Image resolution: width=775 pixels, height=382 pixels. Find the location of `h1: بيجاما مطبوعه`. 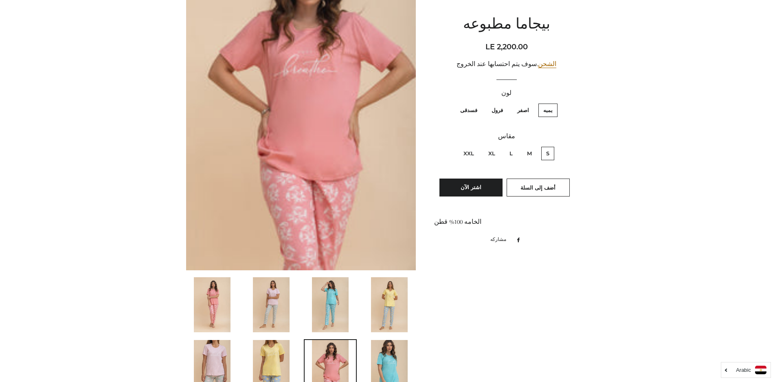

h1: بيجاما مطبوعه is located at coordinates (506, 25).